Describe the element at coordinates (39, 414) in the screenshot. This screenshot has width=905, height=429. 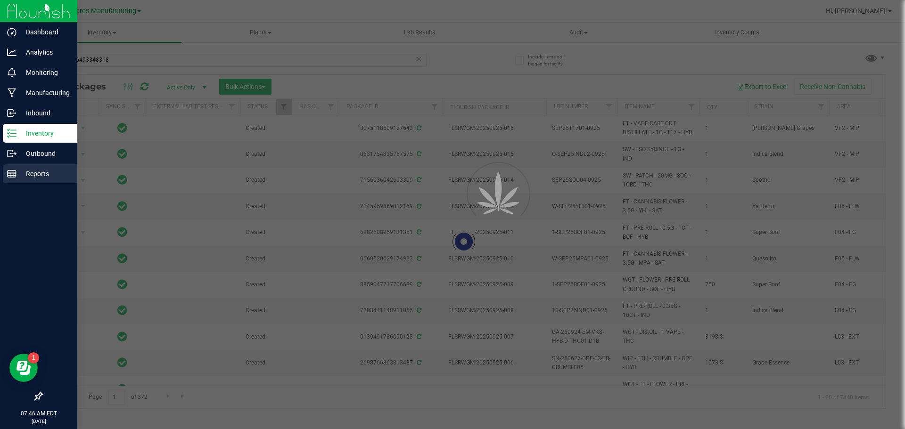
I see `p: 07:46 AM EDT` at that location.